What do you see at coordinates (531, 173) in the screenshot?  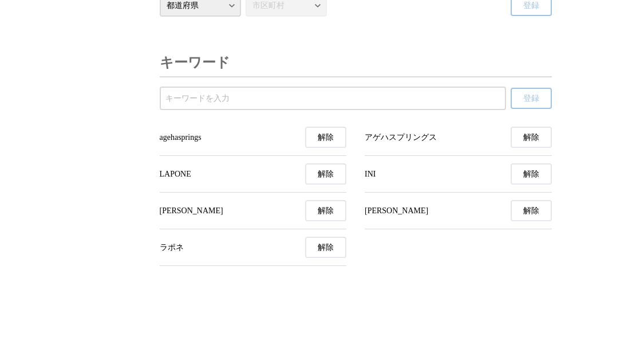 I see `button: INIの受信を解除` at bounding box center [531, 173].